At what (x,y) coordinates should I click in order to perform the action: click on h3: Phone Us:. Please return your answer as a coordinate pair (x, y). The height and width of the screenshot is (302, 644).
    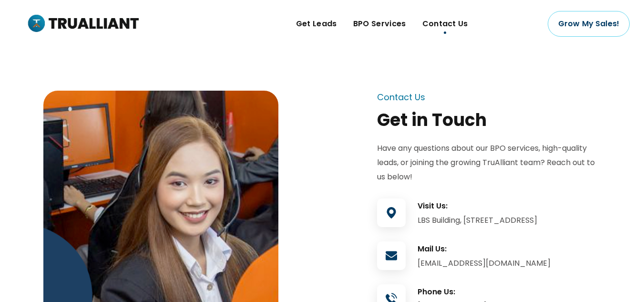
    Looking at the image, I should click on (509, 292).